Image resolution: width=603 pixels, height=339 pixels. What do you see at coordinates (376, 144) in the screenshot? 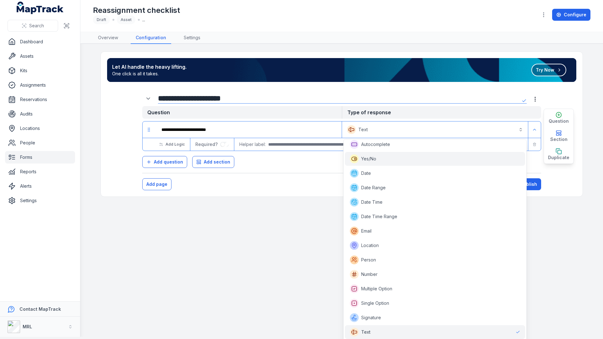
I see `span: Autocomplete` at bounding box center [376, 144].